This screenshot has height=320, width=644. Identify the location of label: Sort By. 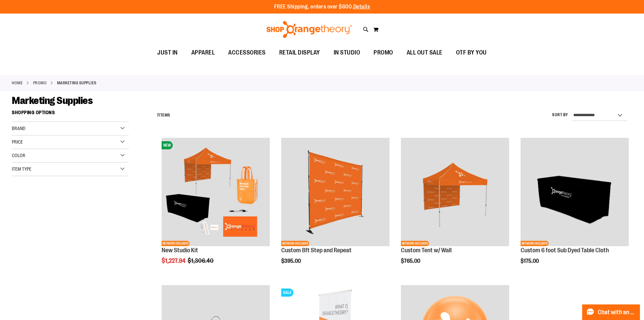
(560, 115).